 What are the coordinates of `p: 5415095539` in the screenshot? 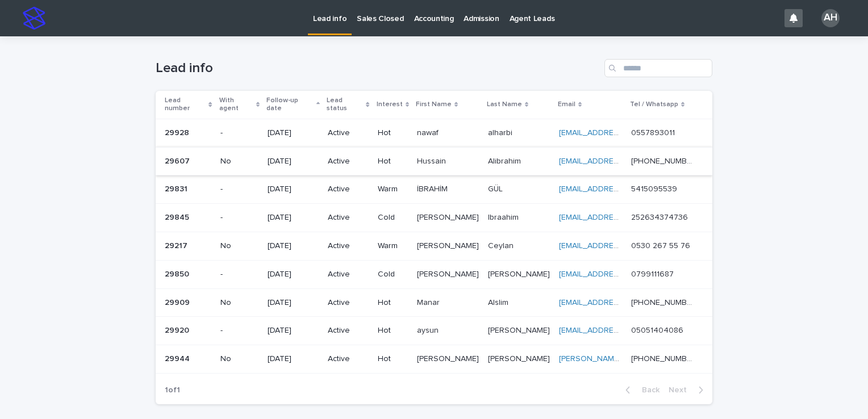 It's located at (655, 188).